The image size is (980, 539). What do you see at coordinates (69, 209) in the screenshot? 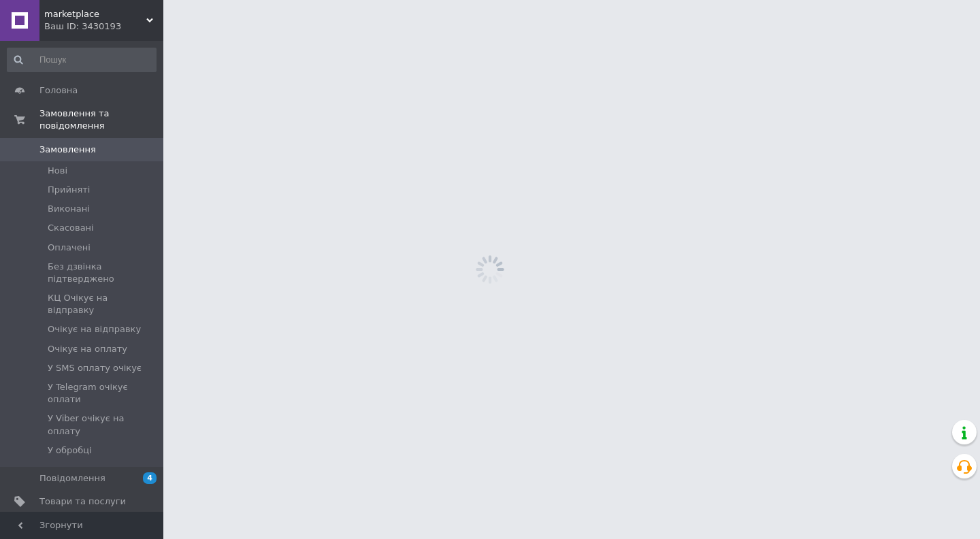
I see `span: Виконані` at bounding box center [69, 209].